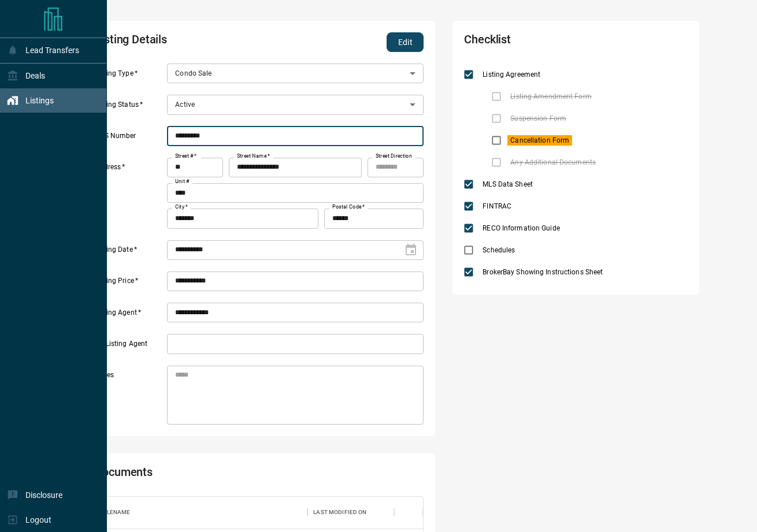 Image resolution: width=757 pixels, height=532 pixels. I want to click on span: Suspension Form, so click(538, 118).